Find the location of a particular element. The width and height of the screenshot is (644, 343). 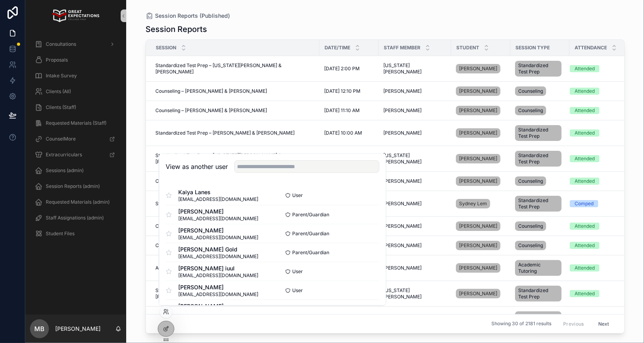

span: Showing 30 of 2181 results is located at coordinates (522, 324).